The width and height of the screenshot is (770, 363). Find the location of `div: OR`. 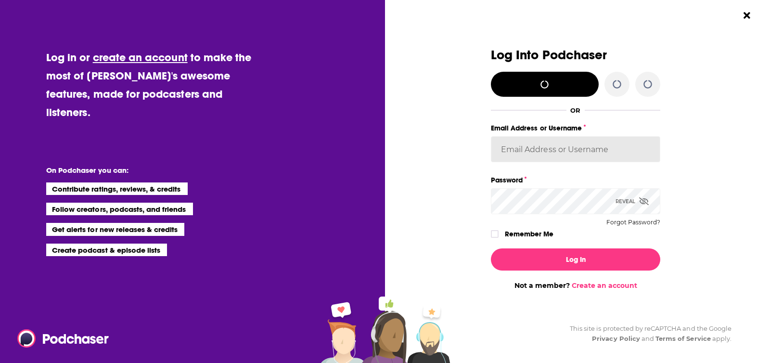

div: OR is located at coordinates (575, 110).